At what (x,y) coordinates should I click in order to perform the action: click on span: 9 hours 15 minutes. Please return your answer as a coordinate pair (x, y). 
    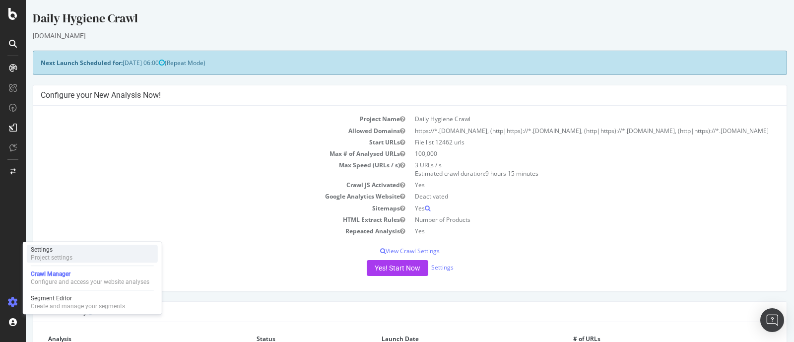
    Looking at the image, I should click on (486, 173).